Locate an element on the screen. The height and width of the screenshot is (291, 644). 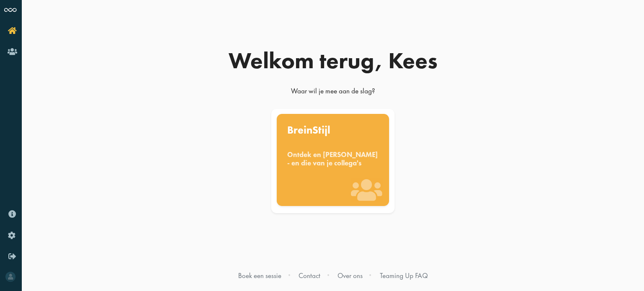
a: Over ons is located at coordinates (350, 276).